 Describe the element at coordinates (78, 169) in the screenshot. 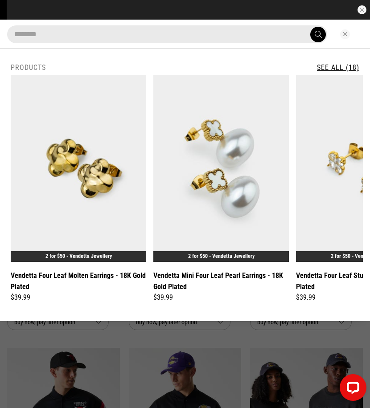

I see `img: Vendetta Four Leaf Molten Earrings - 18k Gold Plated in Gold` at that location.